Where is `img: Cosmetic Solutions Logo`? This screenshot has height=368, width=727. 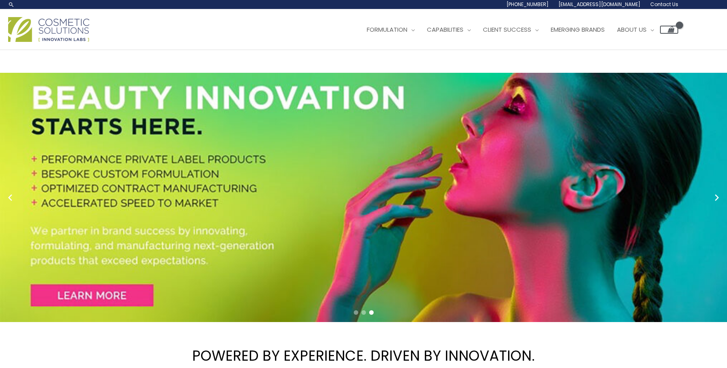
img: Cosmetic Solutions Logo is located at coordinates (49, 29).